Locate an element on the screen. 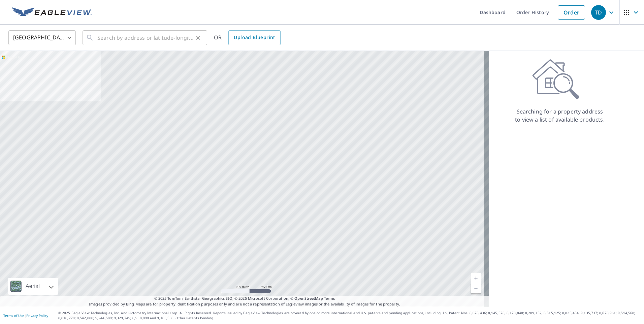  a: OpenStreetMap is located at coordinates (308, 298).